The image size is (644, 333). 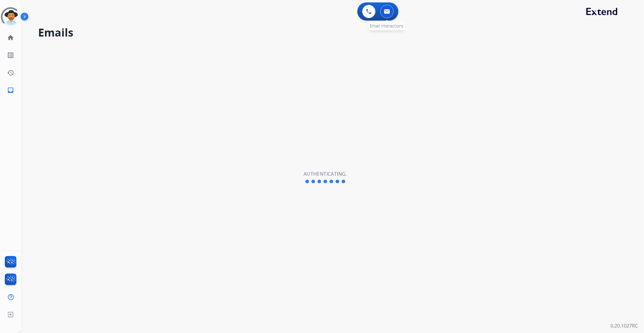 What do you see at coordinates (387, 25) in the screenshot?
I see `span: Email Interactions` at bounding box center [387, 25].